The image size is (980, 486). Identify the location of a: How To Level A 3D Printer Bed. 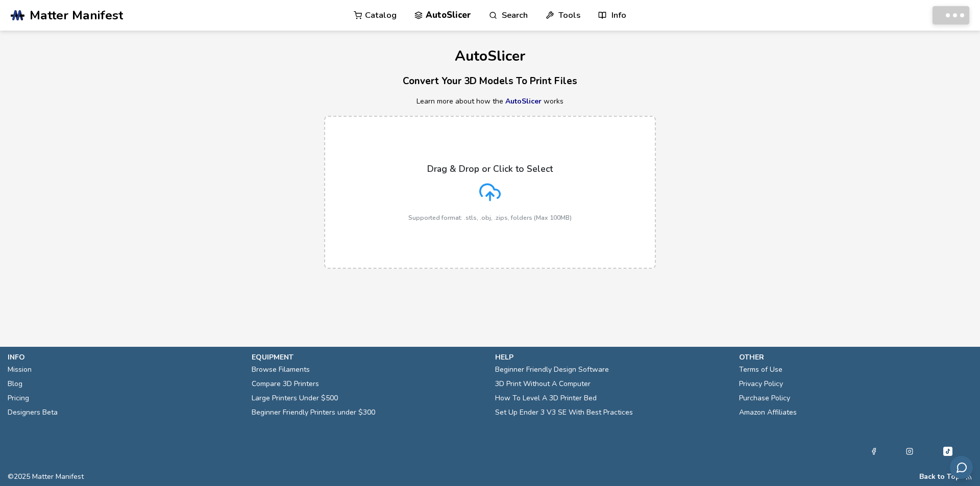
(546, 399).